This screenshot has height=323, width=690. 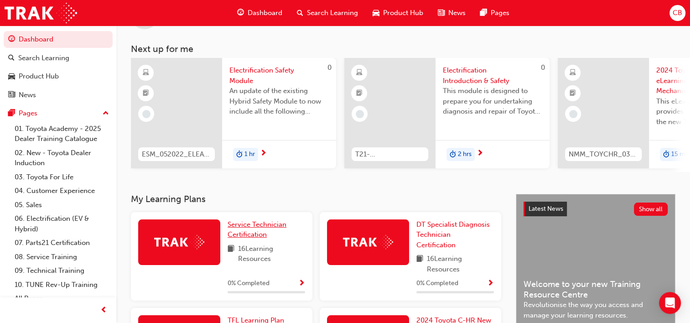 I want to click on div: Open Intercom Messenger, so click(x=670, y=303).